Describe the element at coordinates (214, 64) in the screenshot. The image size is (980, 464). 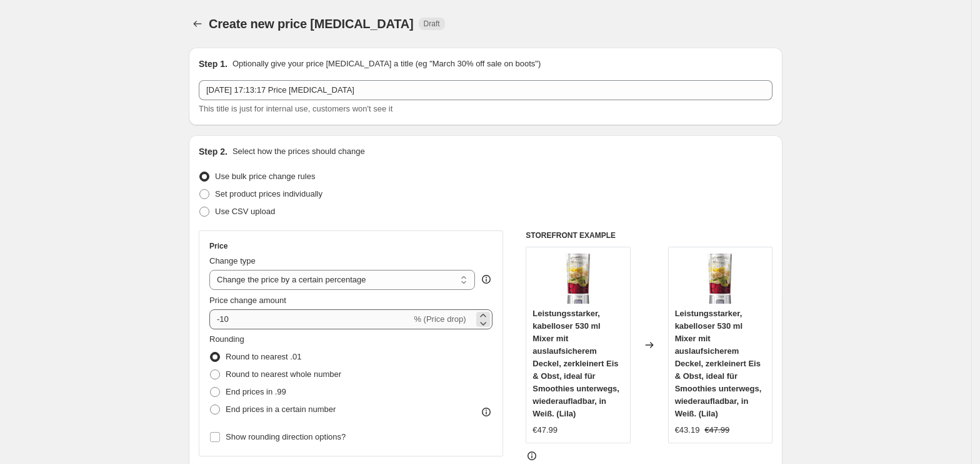
I see `h2: Step 1.` at that location.